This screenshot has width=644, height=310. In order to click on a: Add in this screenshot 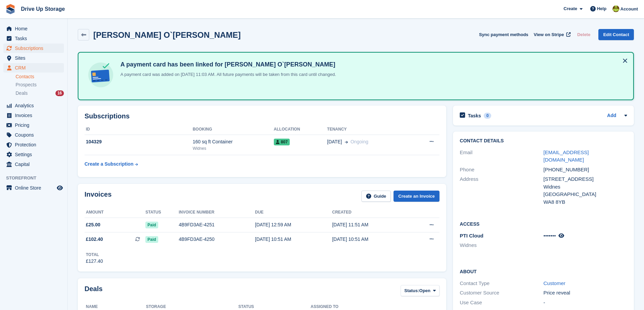, I will do `click(611, 116)`.